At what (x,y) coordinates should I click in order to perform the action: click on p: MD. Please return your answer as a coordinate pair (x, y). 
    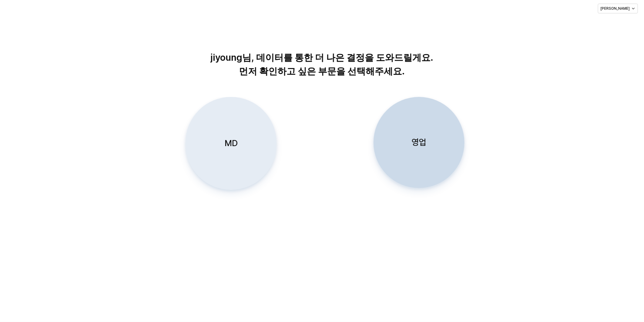
    Looking at the image, I should click on (231, 143).